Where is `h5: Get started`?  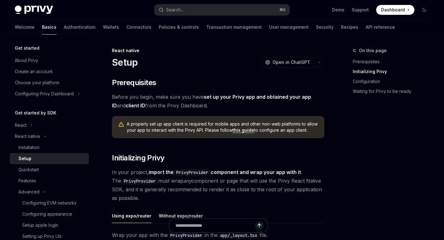
h5: Get started is located at coordinates (27, 48).